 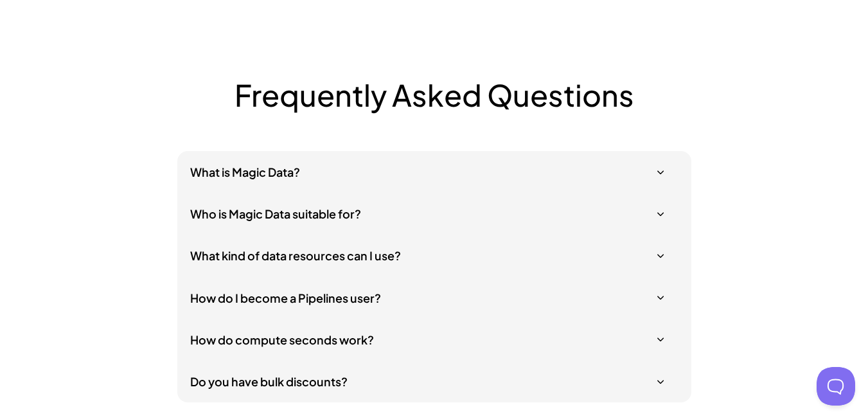 I want to click on h5: How do compute seconds work?, so click(x=428, y=339).